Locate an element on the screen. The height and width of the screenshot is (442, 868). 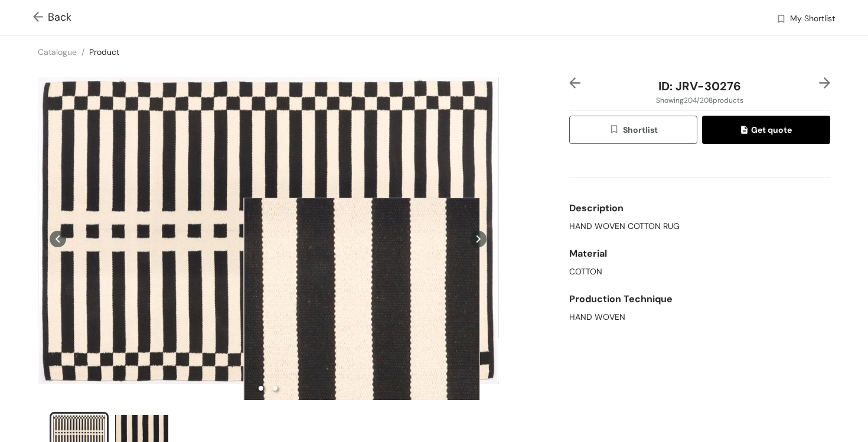
img: quote is located at coordinates (746, 131).